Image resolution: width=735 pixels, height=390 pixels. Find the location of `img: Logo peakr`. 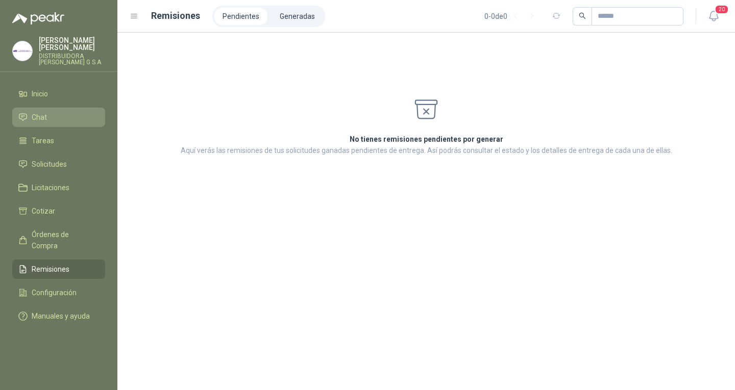

img: Logo peakr is located at coordinates (38, 18).